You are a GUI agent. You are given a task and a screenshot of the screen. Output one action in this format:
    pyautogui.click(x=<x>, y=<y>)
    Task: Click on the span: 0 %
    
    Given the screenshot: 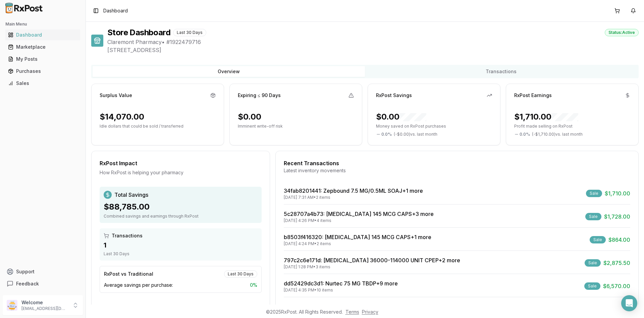 What is the action you would take?
    pyautogui.click(x=253, y=285)
    